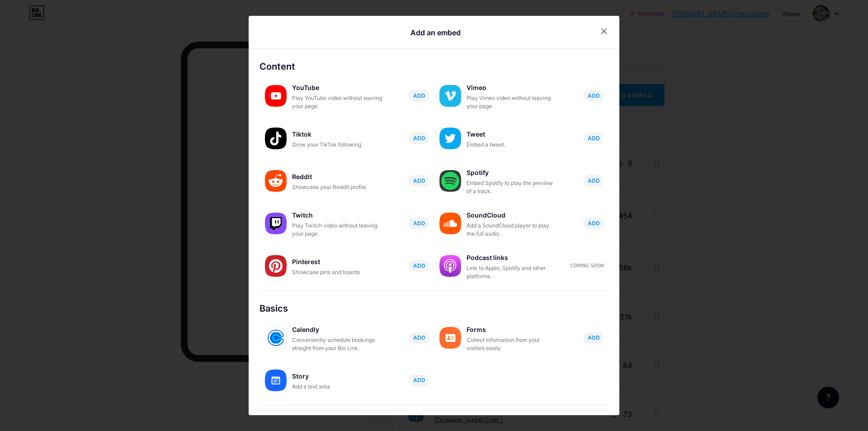 The height and width of the screenshot is (431, 868). What do you see at coordinates (338, 387) in the screenshot?
I see `div: Add a text area` at bounding box center [338, 387].